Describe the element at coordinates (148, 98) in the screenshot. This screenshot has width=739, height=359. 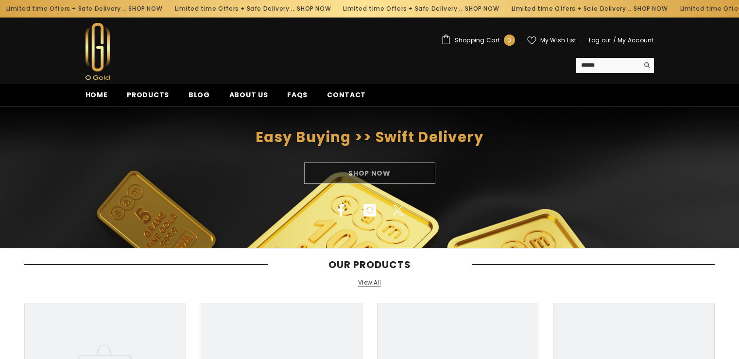
I see `a: Products` at that location.